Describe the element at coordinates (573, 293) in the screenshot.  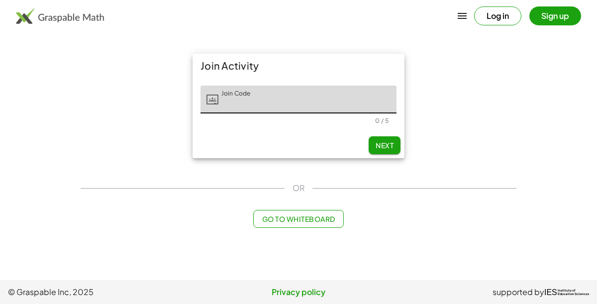
I see `span: Institute of Education Sciences` at that location.